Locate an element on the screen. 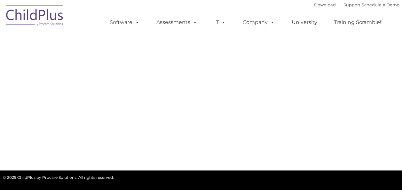  a: Support is located at coordinates (352, 5).